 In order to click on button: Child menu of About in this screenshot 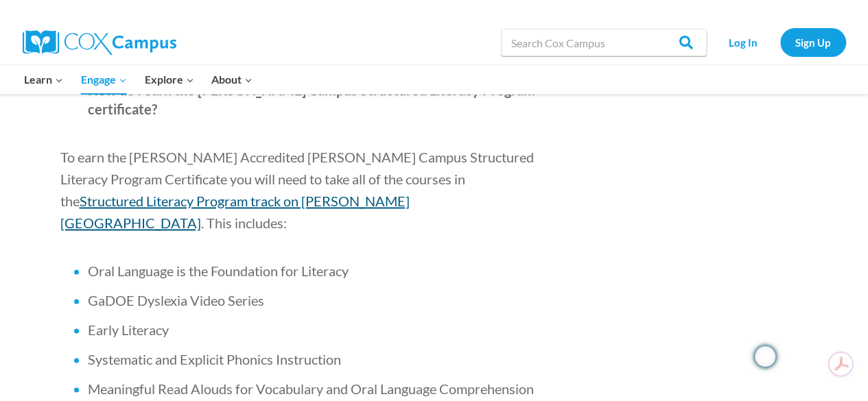, I will do `click(232, 79)`.